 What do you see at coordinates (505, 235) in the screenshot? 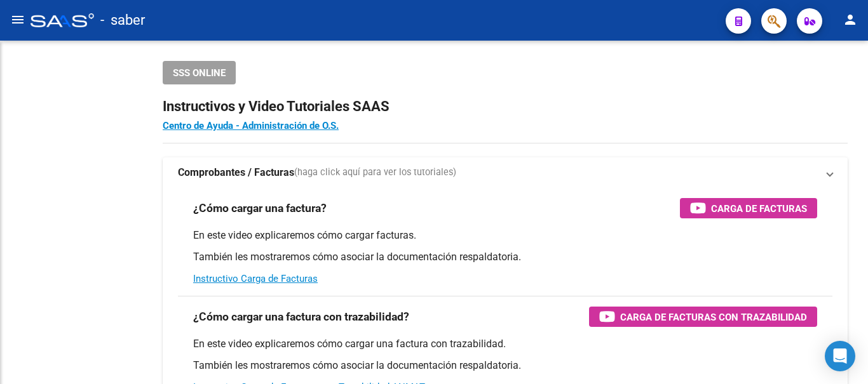
I see `p: En este video explicaremos cómo cargar facturas.` at bounding box center [505, 235].